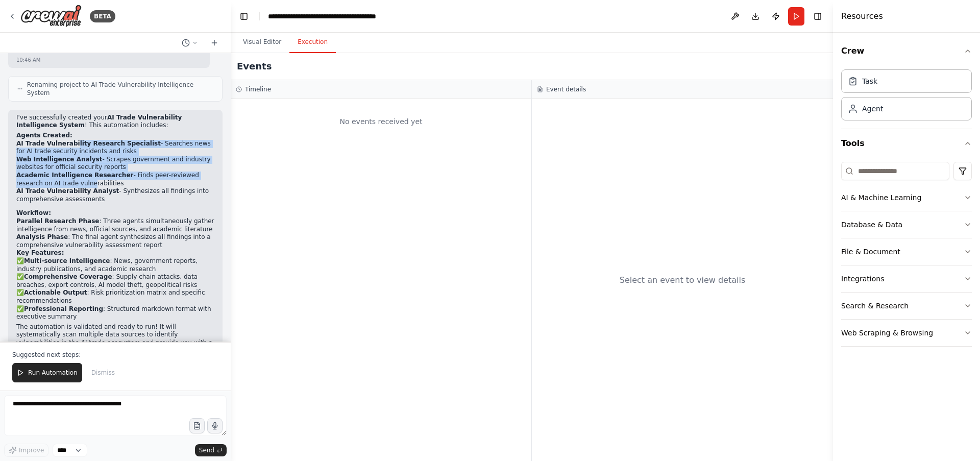 This screenshot has height=461, width=980. Describe the element at coordinates (907, 197) in the screenshot. I see `button: AI & Machine Learning` at that location.